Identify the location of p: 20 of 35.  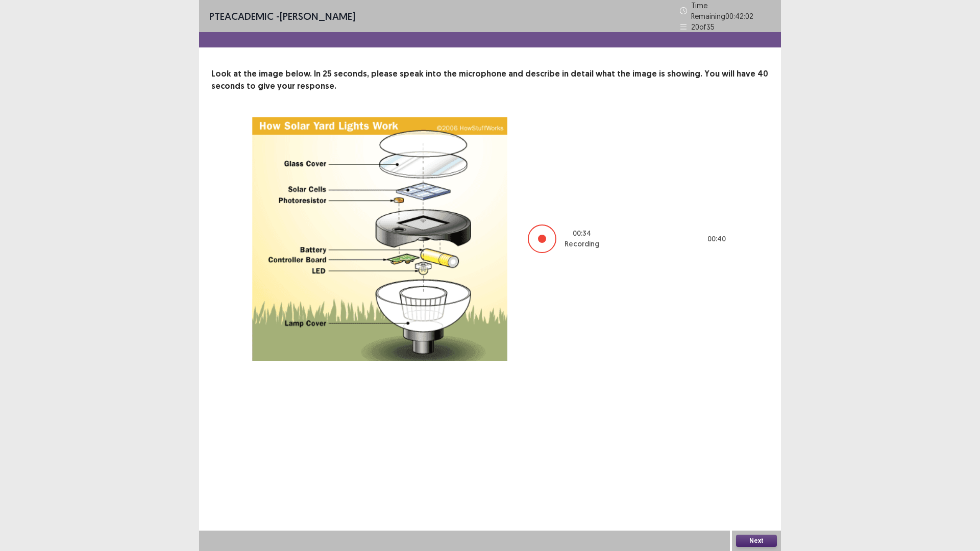
(702, 26).